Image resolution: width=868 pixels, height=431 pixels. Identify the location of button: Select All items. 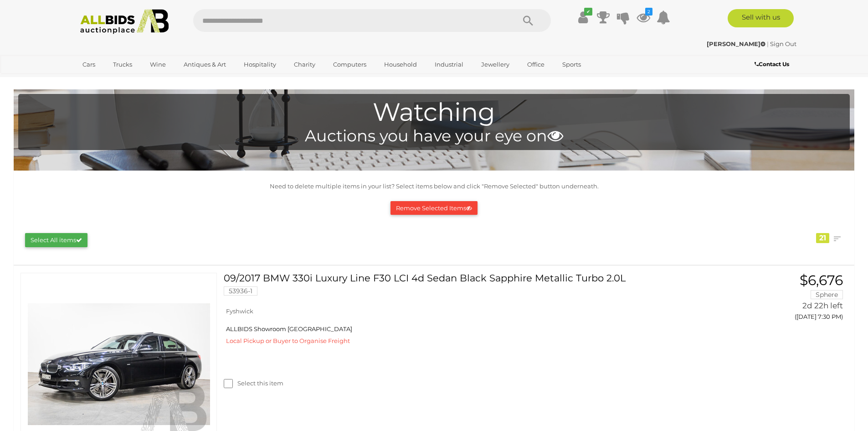
(56, 240).